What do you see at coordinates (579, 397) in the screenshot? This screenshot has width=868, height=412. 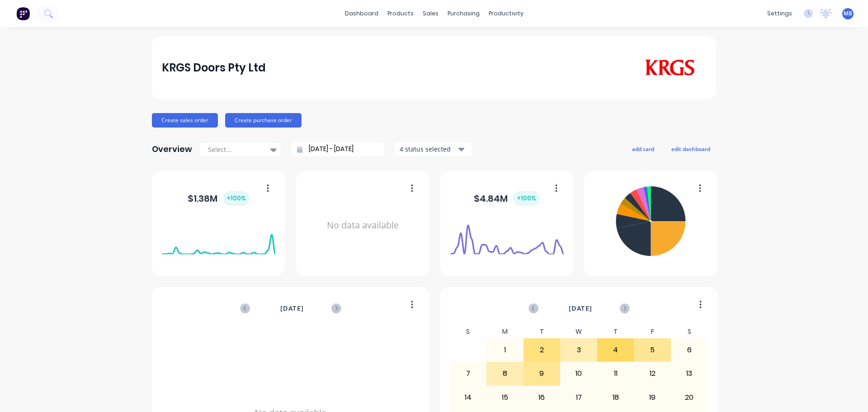 I see `div: 17` at bounding box center [579, 397].